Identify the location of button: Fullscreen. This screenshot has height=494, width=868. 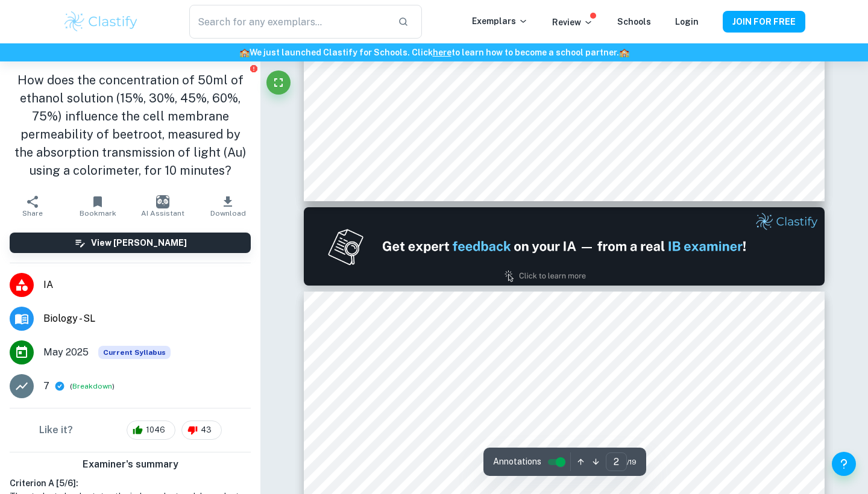
(278, 83).